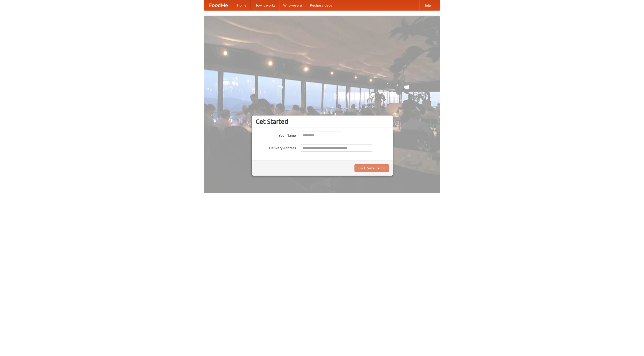 The width and height of the screenshot is (644, 356). Describe the element at coordinates (372, 168) in the screenshot. I see `button: Find Restaurants!` at that location.